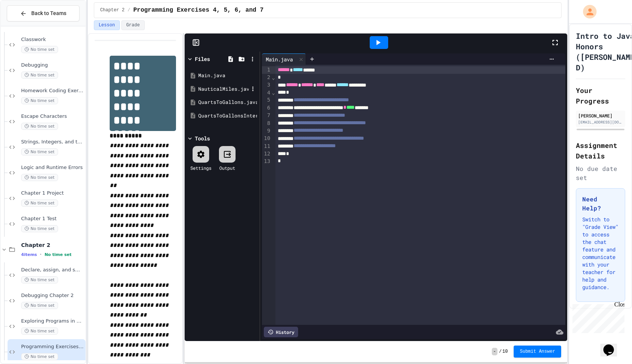  Describe the element at coordinates (227, 168) in the screenshot. I see `div: Output` at that location.